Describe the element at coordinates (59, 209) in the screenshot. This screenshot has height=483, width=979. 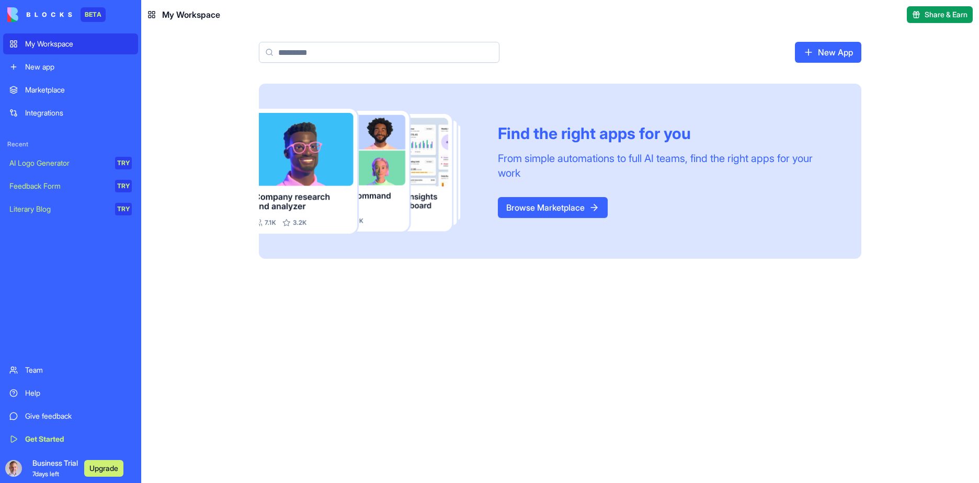
I see `div: Literary Blog` at that location.